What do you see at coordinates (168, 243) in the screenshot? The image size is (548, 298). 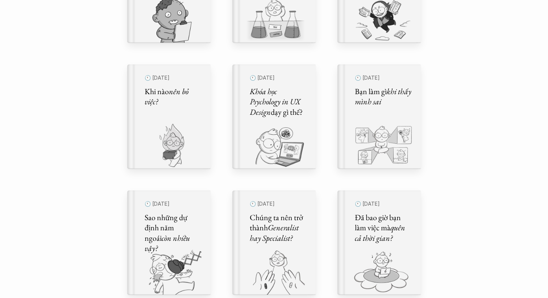 I see `em: còn nhiều vậy?` at bounding box center [168, 243].